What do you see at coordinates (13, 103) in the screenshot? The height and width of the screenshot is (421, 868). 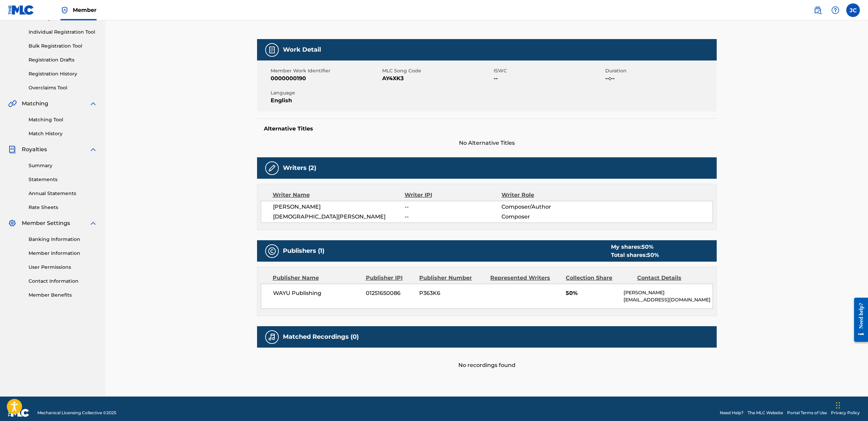 I see `img: Matching` at bounding box center [13, 103].